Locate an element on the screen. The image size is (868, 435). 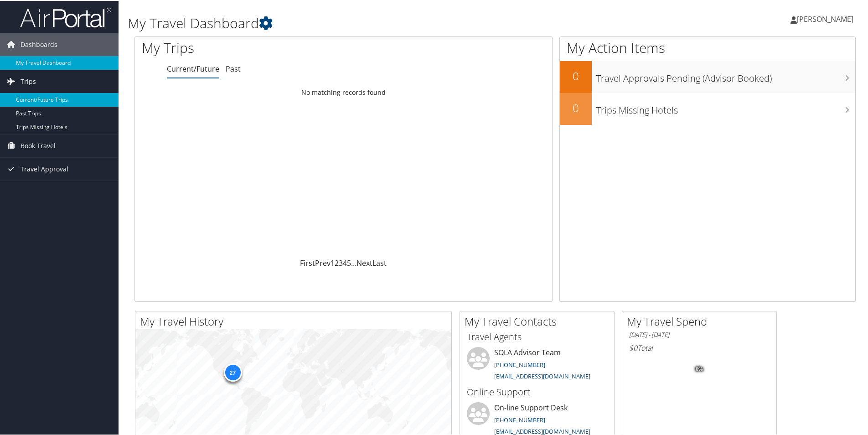
h2: My Travel Contacts is located at coordinates (539, 320).